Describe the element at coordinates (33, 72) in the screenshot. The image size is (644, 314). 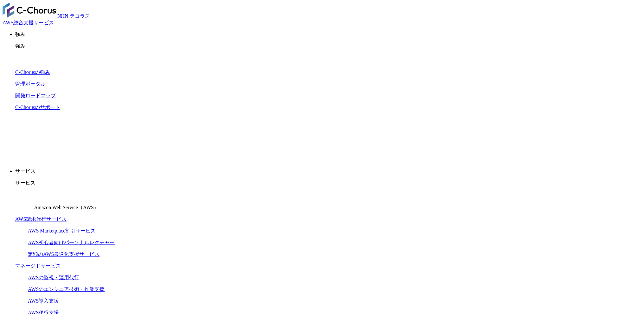
I see `a: C-Chorusの強み` at that location.